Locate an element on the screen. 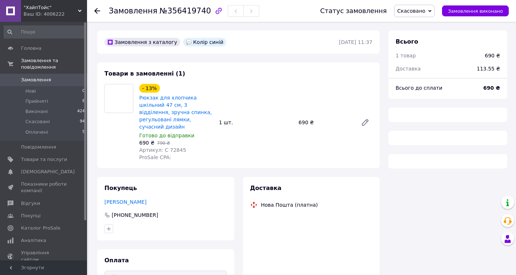  span: Замовлення виконано is located at coordinates (475, 11).